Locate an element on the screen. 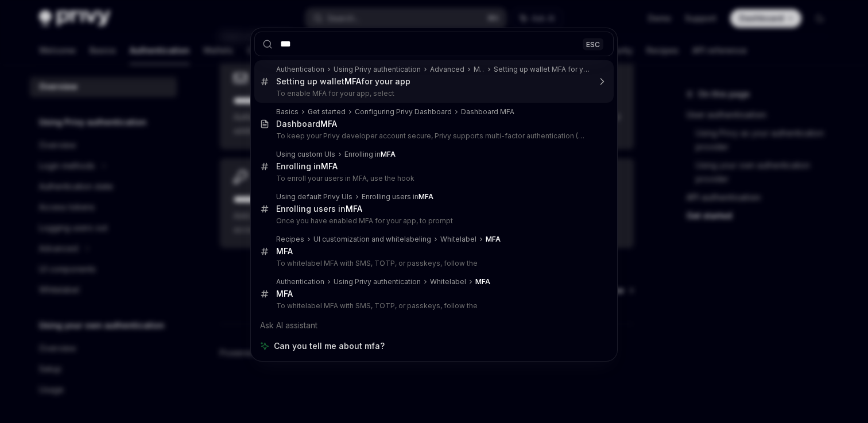 Image resolution: width=868 pixels, height=423 pixels. p: To keep your Privy developer account secure, Privy supports multi-factor authentication (MFA). Dash is located at coordinates (433, 136).